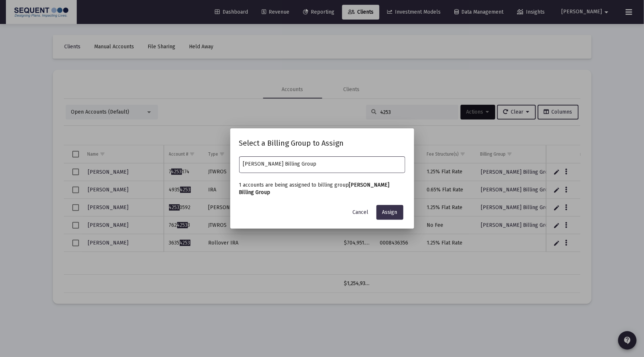  I want to click on h2: Select a Billing Group to Assign, so click(322, 143).